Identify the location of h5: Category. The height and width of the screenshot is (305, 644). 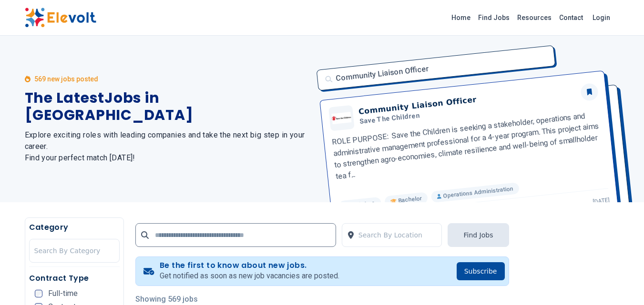
(74, 227).